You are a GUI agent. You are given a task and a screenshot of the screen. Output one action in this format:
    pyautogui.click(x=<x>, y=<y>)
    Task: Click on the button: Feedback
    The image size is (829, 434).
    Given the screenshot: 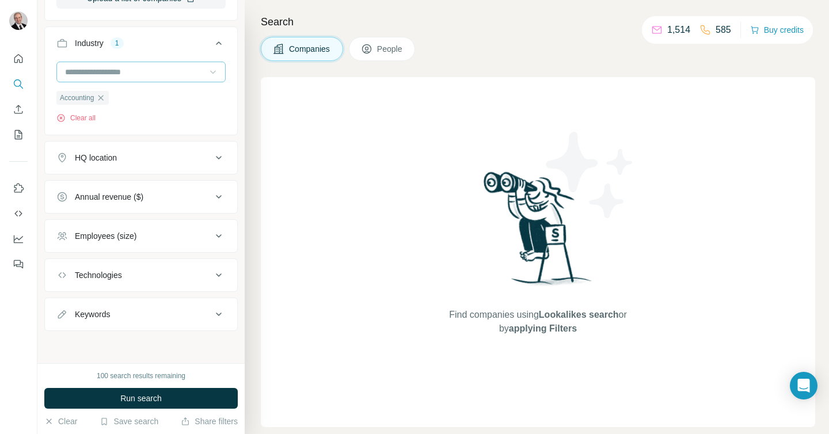 What is the action you would take?
    pyautogui.click(x=18, y=264)
    